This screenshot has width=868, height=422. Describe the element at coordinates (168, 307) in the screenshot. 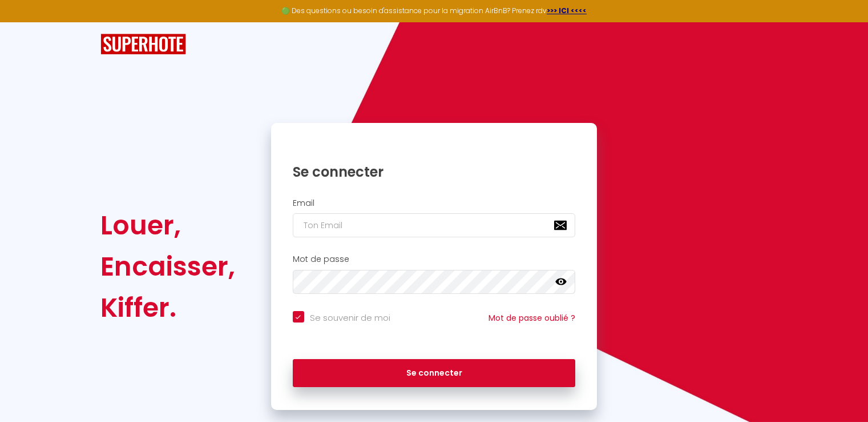

I see `div: Kiffer.` at that location.